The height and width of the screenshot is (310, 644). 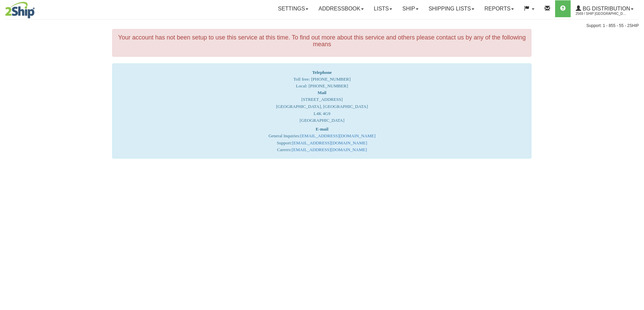 I want to click on a: Ship, so click(x=410, y=9).